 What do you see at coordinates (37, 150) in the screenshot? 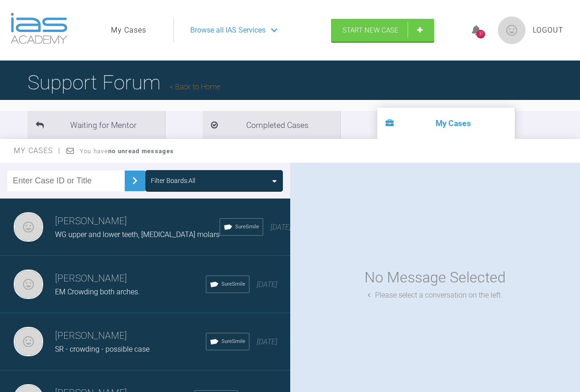
I see `span: My Cases` at bounding box center [37, 150].